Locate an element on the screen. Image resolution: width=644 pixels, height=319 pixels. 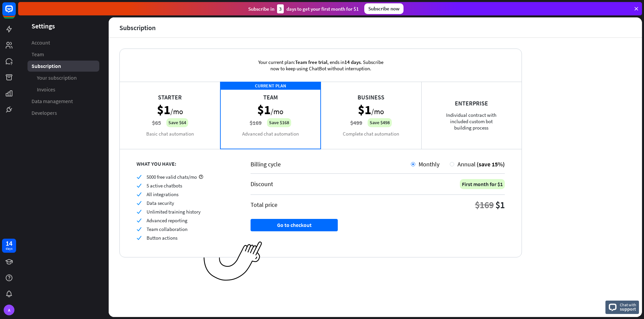
div: First month for $1 is located at coordinates (482, 184).